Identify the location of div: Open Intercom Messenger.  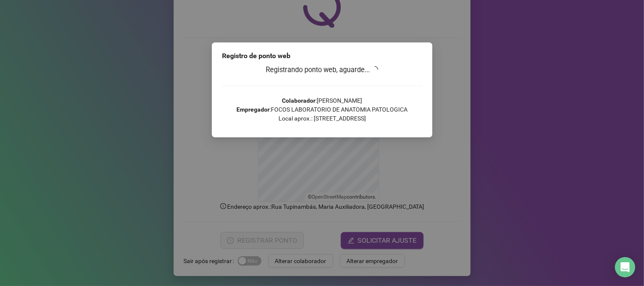
(625, 267).